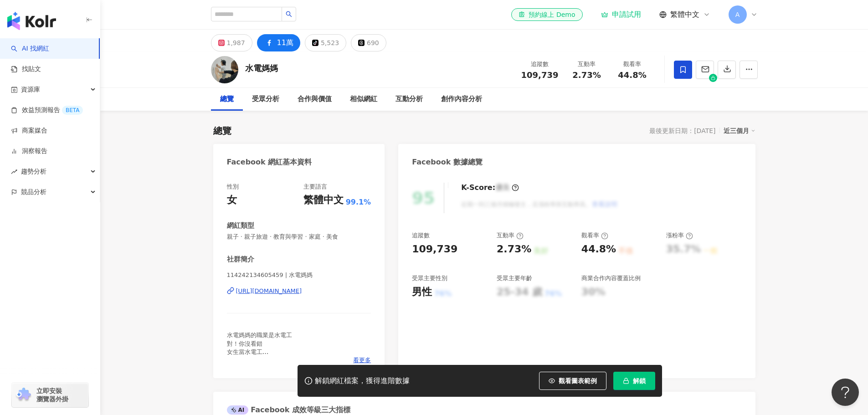  What do you see at coordinates (240, 259) in the screenshot?
I see `div: 社群簡介` at bounding box center [240, 259].